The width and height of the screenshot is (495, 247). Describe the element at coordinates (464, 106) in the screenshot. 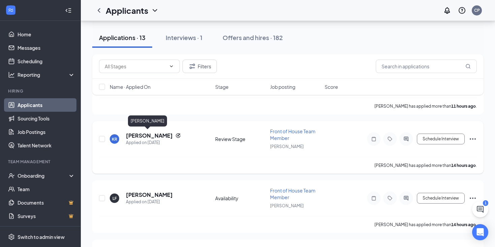

I see `b: 11 hours ago` at that location.